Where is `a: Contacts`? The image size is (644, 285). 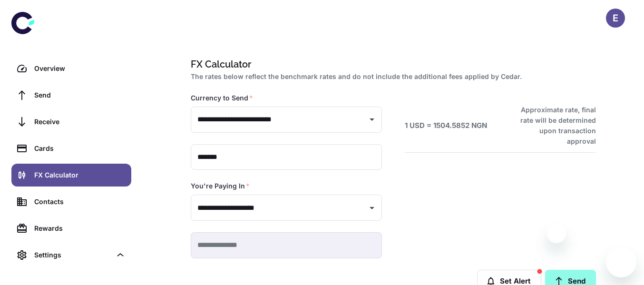 a: Contacts is located at coordinates (71, 202).